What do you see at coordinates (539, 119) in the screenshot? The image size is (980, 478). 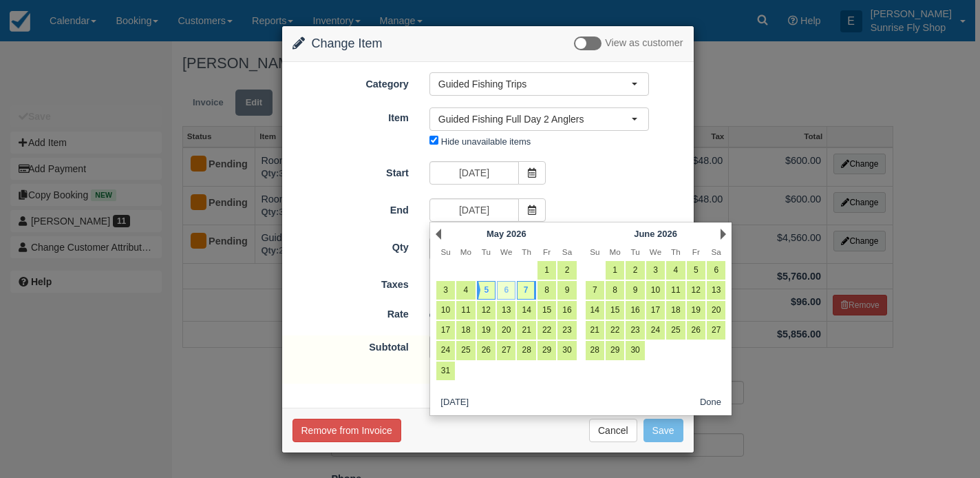 I see `button: Guided Fishing Full Day 2 Anglers` at bounding box center [539, 119].